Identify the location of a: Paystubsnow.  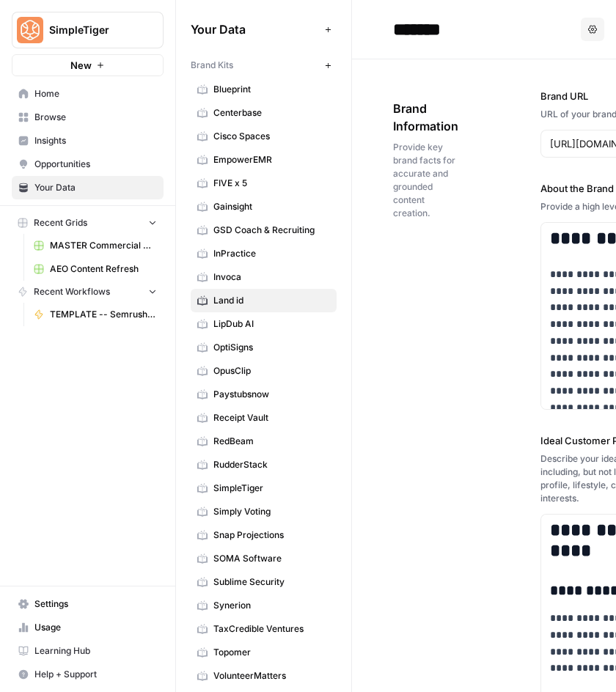
(263, 395).